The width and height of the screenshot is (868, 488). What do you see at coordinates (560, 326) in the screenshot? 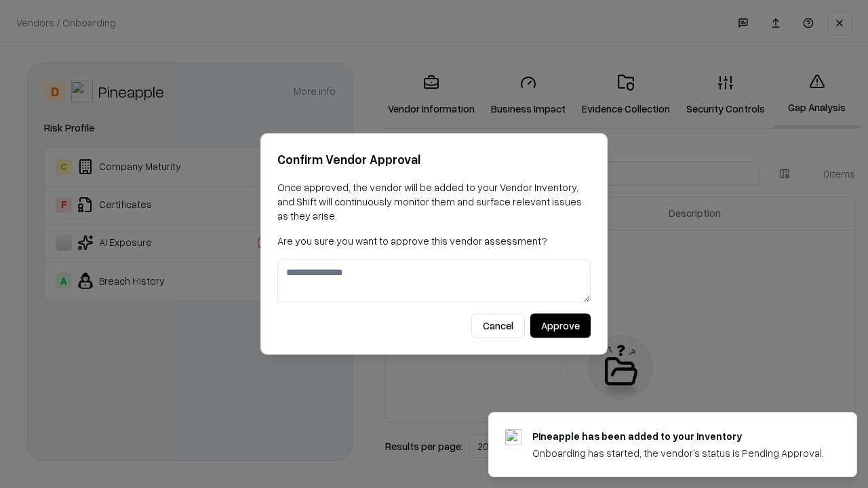
I see `button: Approve` at bounding box center [560, 326].